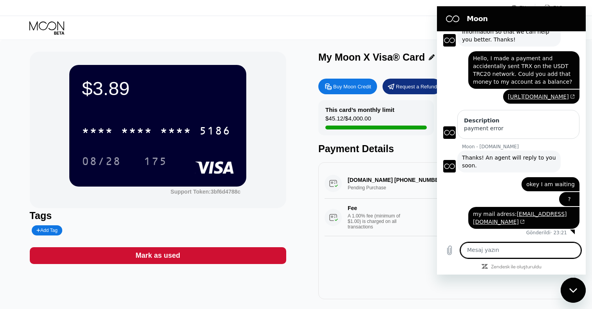 The height and width of the screenshot is (309, 592). I want to click on div: My Moon X Visa® Card, so click(372, 57).